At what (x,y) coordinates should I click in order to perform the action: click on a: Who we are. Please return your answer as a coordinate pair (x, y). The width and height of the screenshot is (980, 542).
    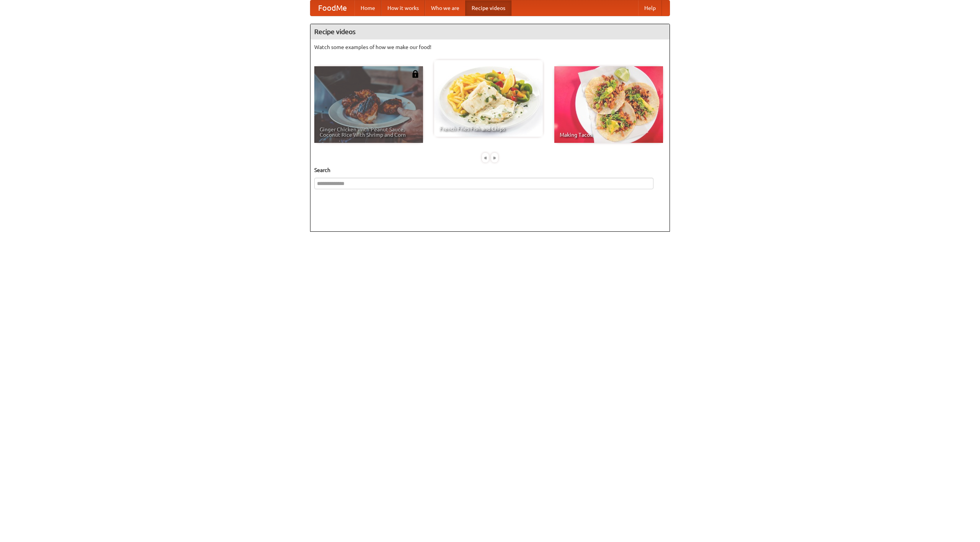
    Looking at the image, I should click on (445, 8).